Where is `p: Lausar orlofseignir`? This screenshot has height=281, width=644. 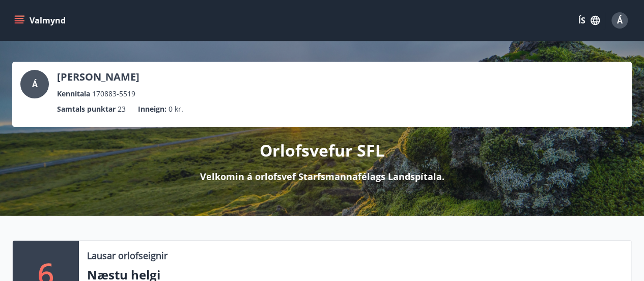 p: Lausar orlofseignir is located at coordinates (127, 255).